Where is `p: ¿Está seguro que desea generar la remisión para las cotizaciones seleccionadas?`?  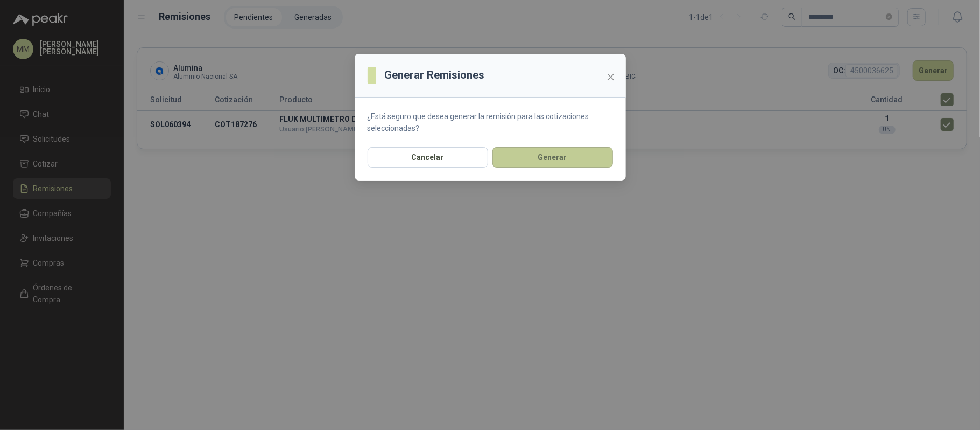 p: ¿Está seguro que desea generar la remisión para las cotizaciones seleccionadas? is located at coordinates (490, 122).